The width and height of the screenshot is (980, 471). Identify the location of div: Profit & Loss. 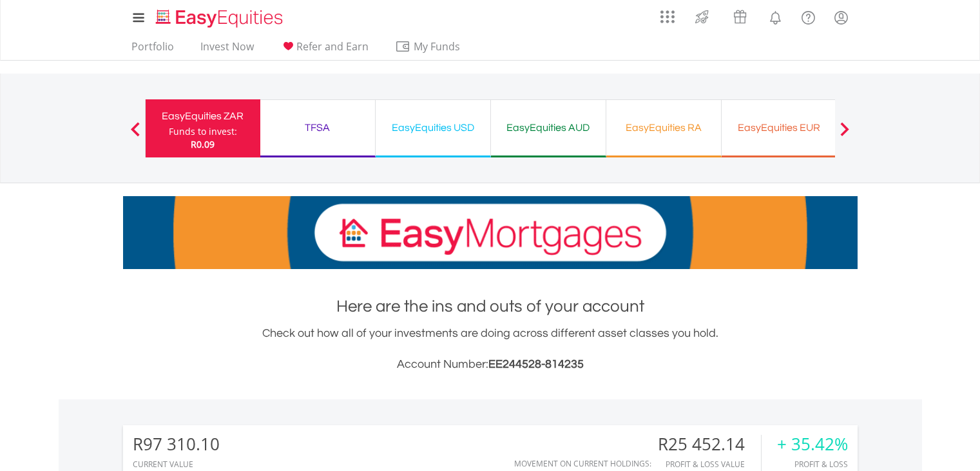
(813, 464).